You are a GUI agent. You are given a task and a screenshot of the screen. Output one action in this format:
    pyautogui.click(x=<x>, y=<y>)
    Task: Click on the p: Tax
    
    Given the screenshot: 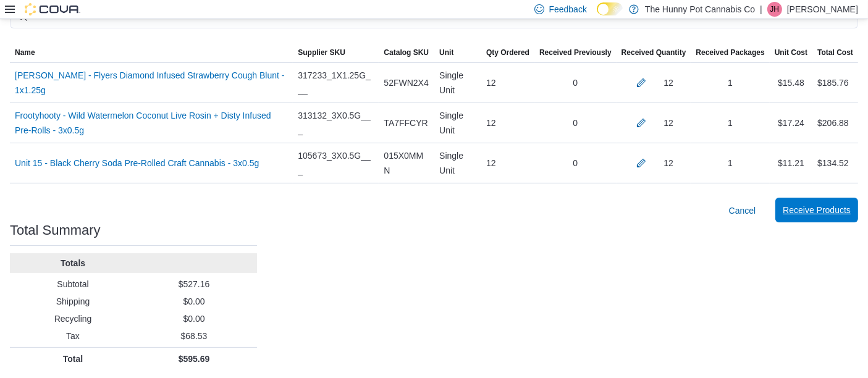 What is the action you would take?
    pyautogui.click(x=73, y=336)
    